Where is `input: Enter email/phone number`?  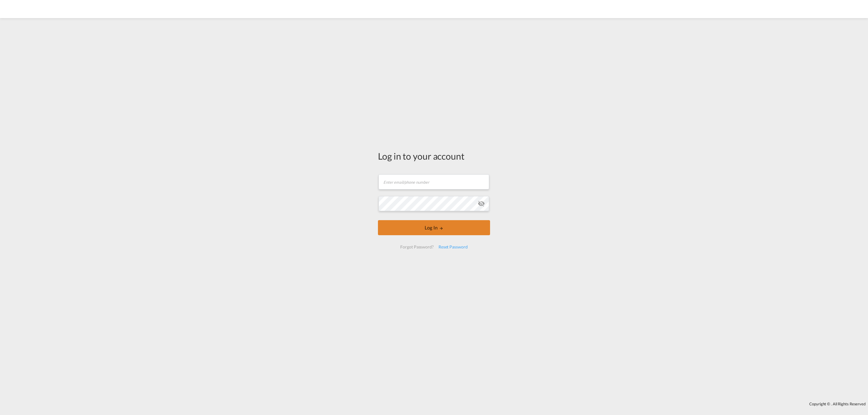
input: Enter email/phone number is located at coordinates (434, 182).